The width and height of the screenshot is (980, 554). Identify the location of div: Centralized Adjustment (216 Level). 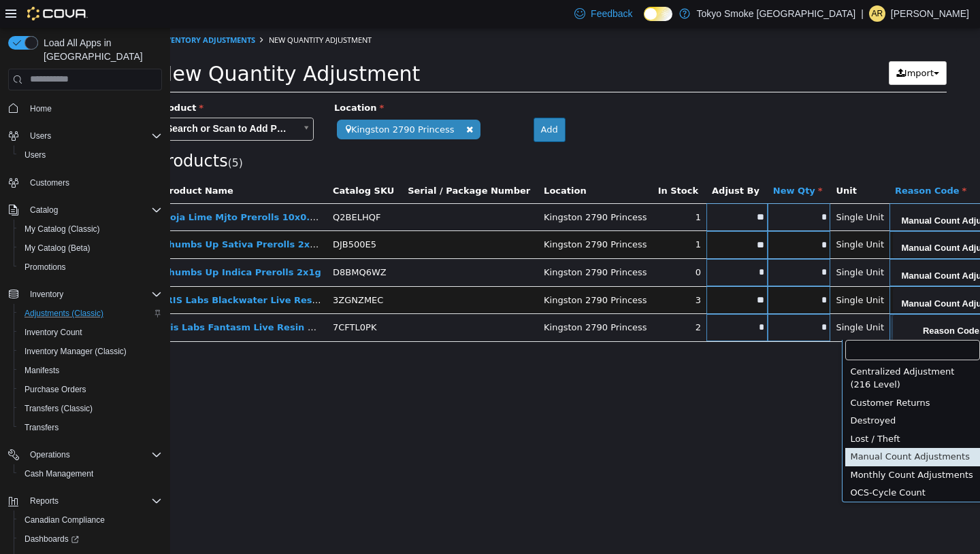
(742, 351).